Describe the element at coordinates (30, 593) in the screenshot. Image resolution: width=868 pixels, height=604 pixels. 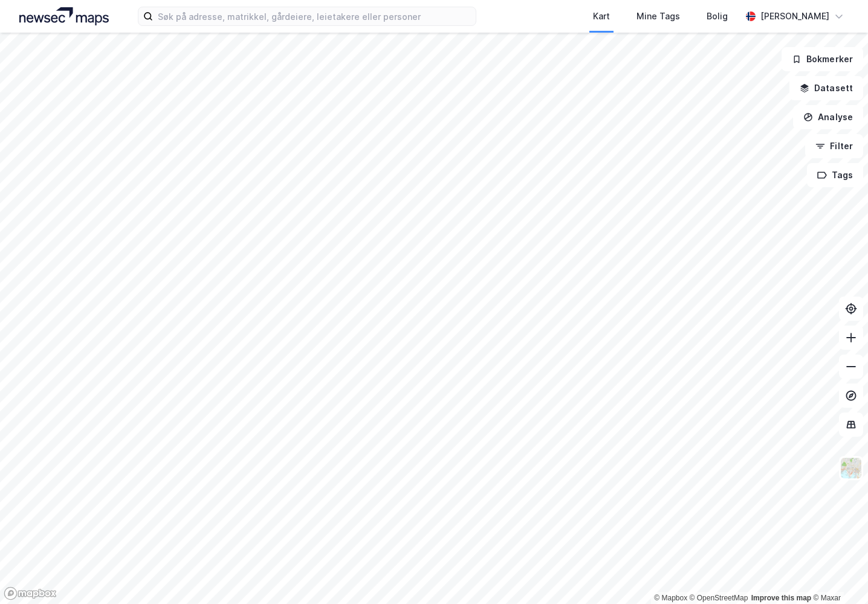
I see `a: Mapbox homepage` at that location.